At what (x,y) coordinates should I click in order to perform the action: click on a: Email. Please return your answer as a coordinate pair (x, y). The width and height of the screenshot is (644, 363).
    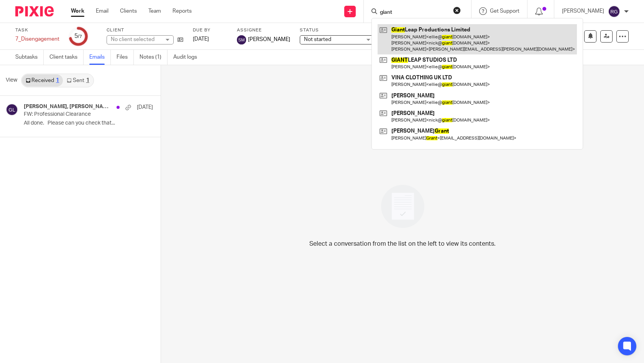
    Looking at the image, I should click on (102, 11).